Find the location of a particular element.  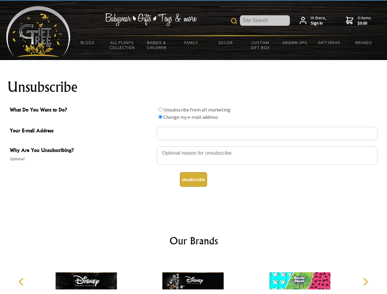

a: All Plants Collection is located at coordinates (122, 45).